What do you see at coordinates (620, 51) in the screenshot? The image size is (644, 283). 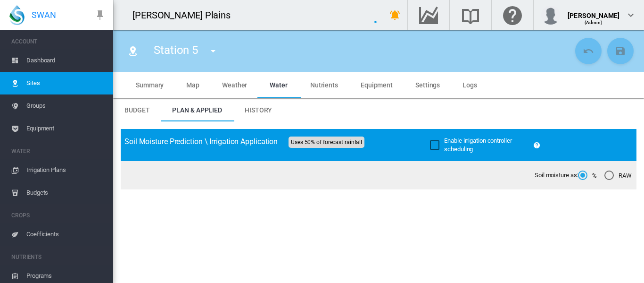 I see `md-icon: icon-content-save` at bounding box center [620, 51].